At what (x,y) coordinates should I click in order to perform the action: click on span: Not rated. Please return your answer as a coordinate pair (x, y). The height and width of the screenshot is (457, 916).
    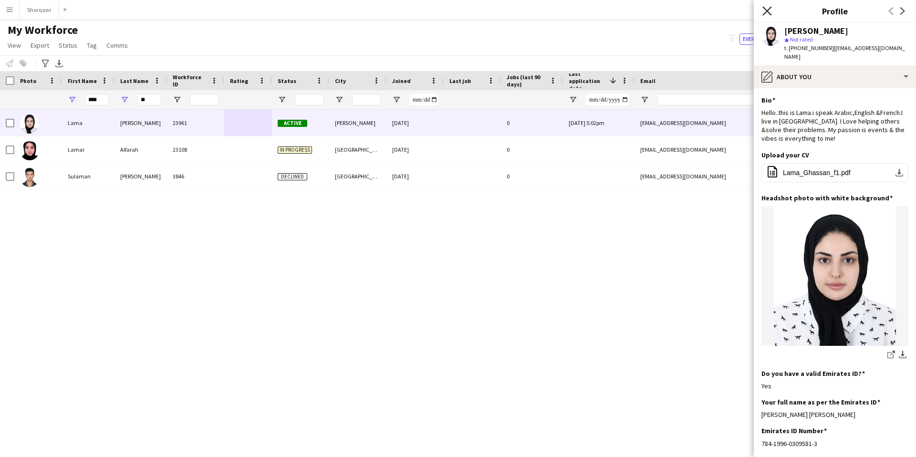
    Looking at the image, I should click on (802, 39).